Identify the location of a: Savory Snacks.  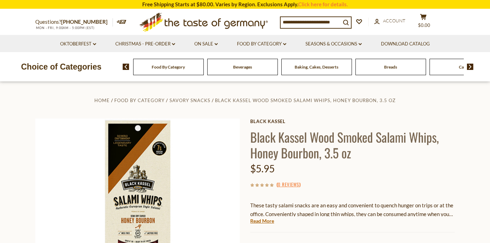
(190, 100).